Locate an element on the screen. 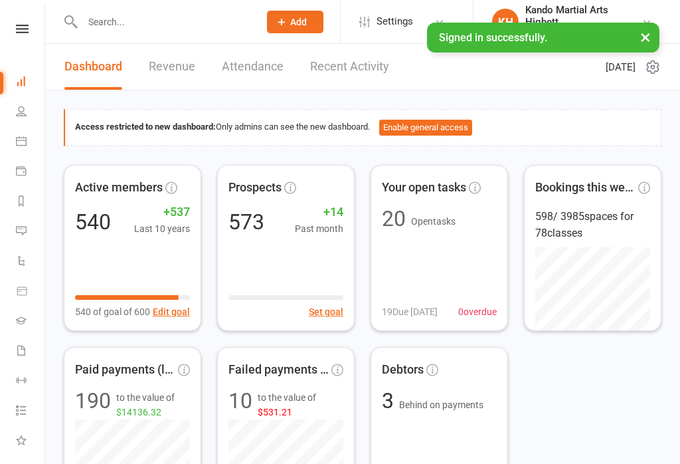  div: 10 is located at coordinates (241, 405).